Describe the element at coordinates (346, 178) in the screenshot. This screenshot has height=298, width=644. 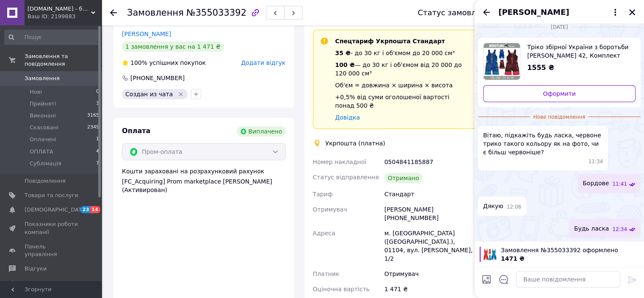
I see `span: Статус відправлення` at that location.